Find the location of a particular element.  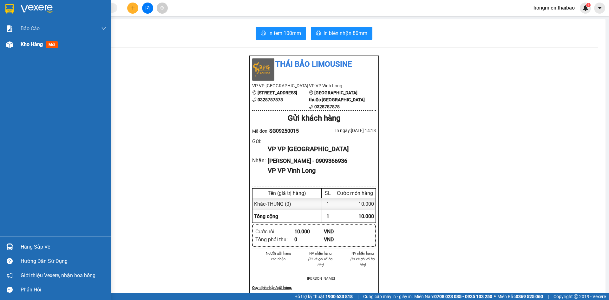

div: Phản hồi is located at coordinates (63, 290).